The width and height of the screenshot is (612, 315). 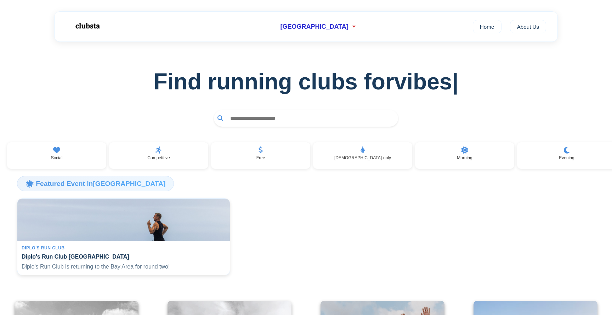 I want to click on span: vibes, so click(x=426, y=81).